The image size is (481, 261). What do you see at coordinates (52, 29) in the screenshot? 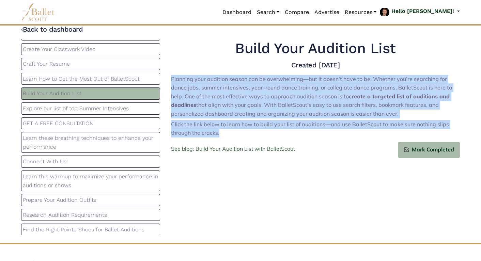
I see `a: ‹Back to dashboard` at bounding box center [52, 29].